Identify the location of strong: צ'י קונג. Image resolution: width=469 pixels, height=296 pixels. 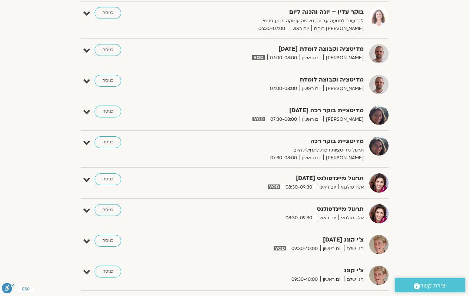
(273, 271).